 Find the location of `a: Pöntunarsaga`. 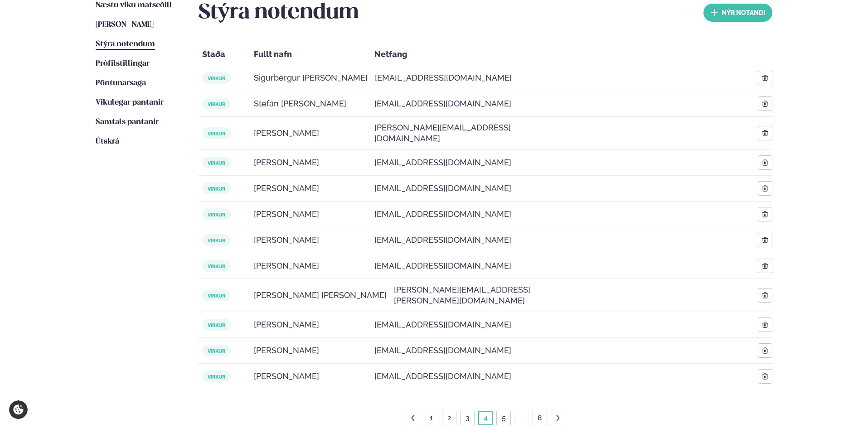

a: Pöntunarsaga is located at coordinates (121, 83).